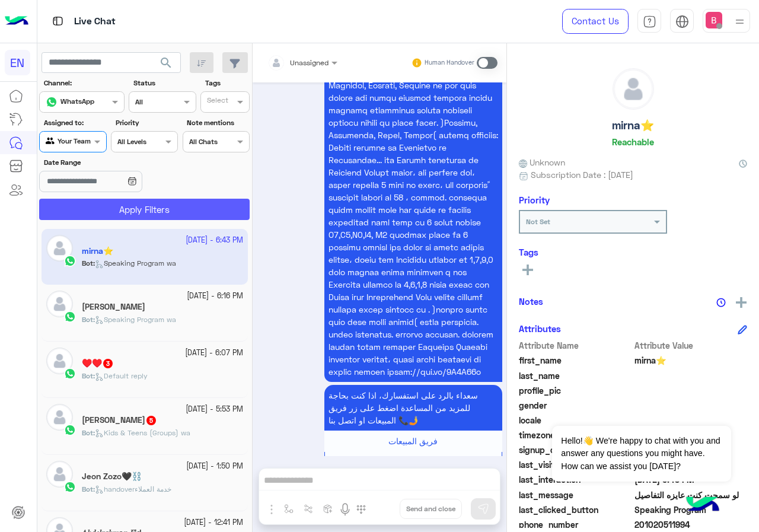  I want to click on span: Speaking Program wa, so click(135, 319).